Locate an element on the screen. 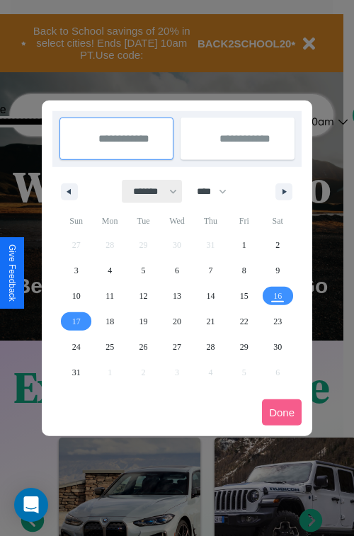  button: 6 is located at coordinates (176, 270).